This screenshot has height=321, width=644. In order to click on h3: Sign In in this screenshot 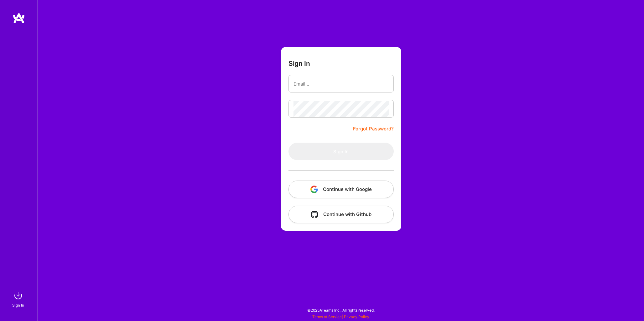, I will do `click(299, 64)`.